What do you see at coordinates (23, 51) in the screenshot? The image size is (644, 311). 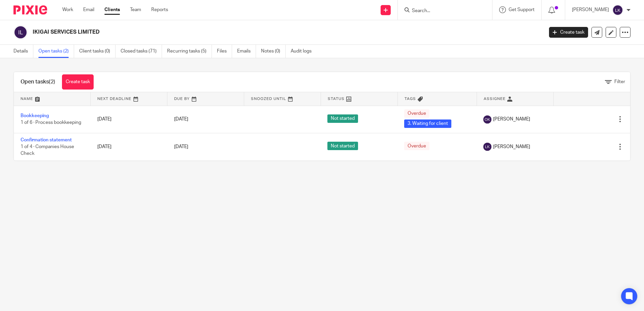 I see `a: Details` at bounding box center [23, 51].